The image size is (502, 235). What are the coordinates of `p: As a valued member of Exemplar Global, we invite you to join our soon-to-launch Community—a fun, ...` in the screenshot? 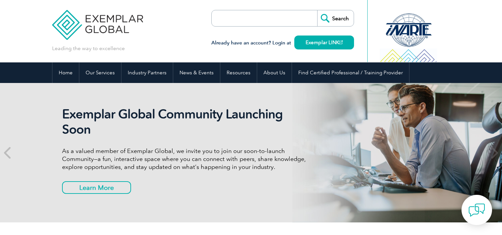 It's located at (186, 159).